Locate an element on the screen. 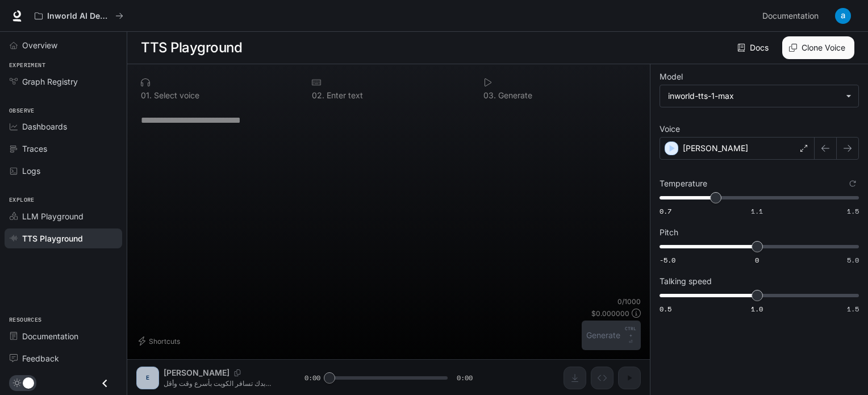 The image size is (868, 395). a: Dashboards is located at coordinates (63, 126).